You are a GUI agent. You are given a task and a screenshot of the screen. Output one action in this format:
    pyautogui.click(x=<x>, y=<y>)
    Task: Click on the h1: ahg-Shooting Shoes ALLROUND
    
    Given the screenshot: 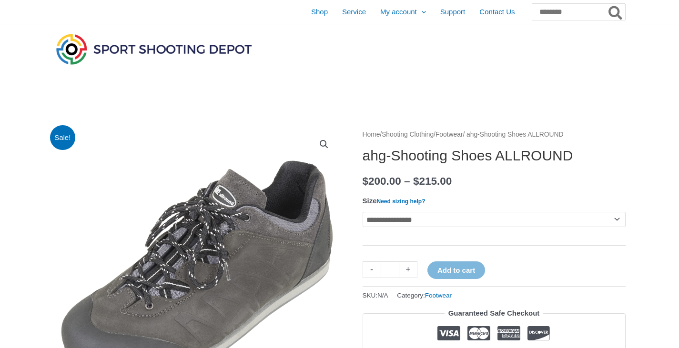 What is the action you would take?
    pyautogui.click(x=494, y=156)
    